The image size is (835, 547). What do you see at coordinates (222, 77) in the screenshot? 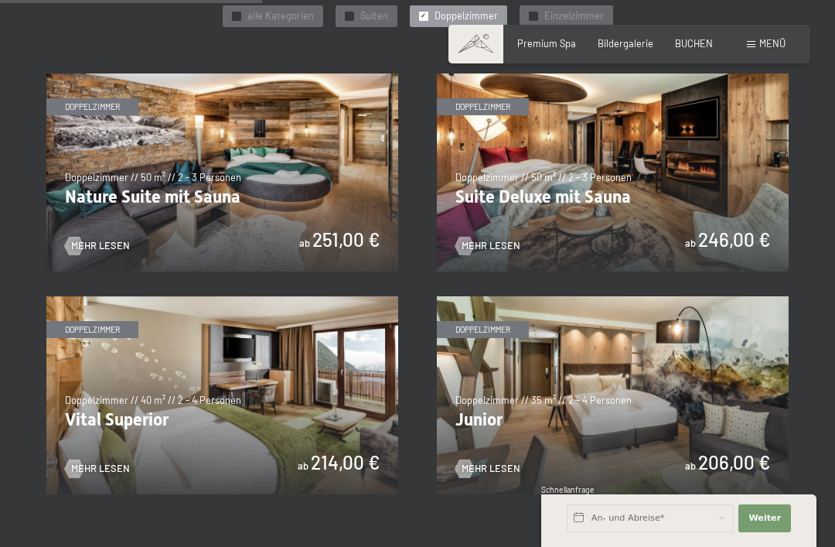
I see `a: Nature Suite mit Sauna` at bounding box center [222, 77].